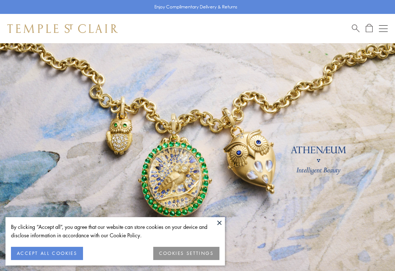 The image size is (395, 271). Describe the element at coordinates (356, 28) in the screenshot. I see `a: Search` at that location.